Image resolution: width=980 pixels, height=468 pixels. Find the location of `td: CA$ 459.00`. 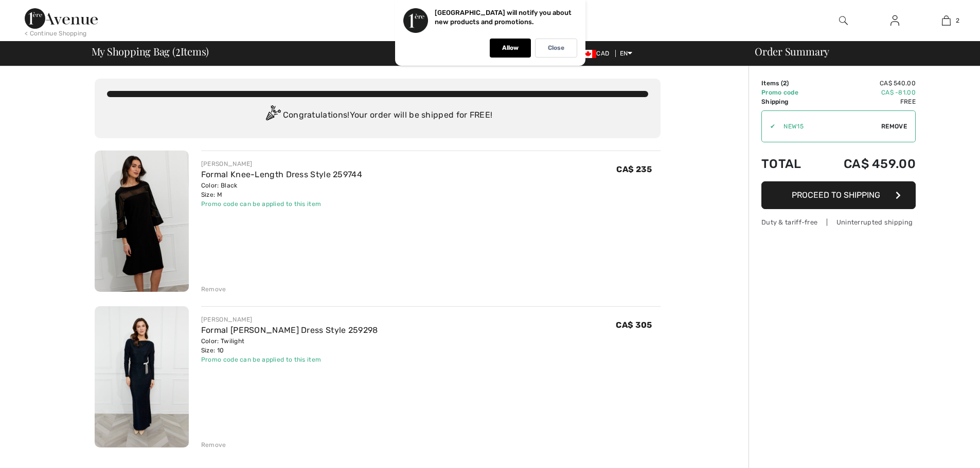

td: CA$ 459.00 is located at coordinates (866, 164).